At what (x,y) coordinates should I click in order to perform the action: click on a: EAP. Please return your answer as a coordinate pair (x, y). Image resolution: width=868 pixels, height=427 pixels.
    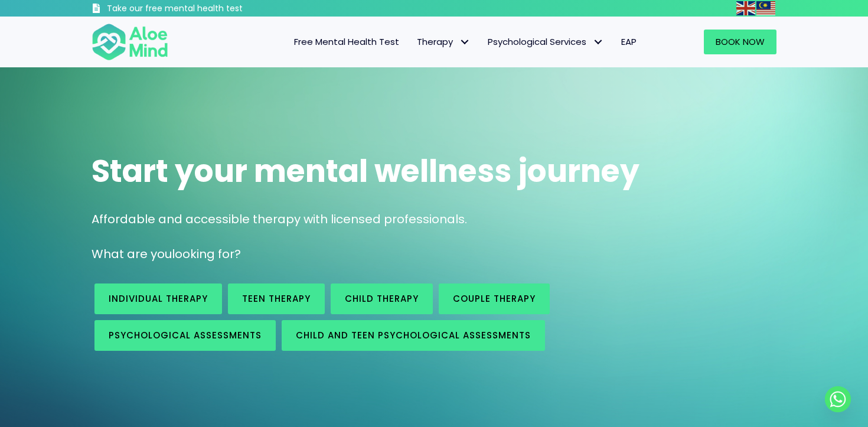
    Looking at the image, I should click on (629, 42).